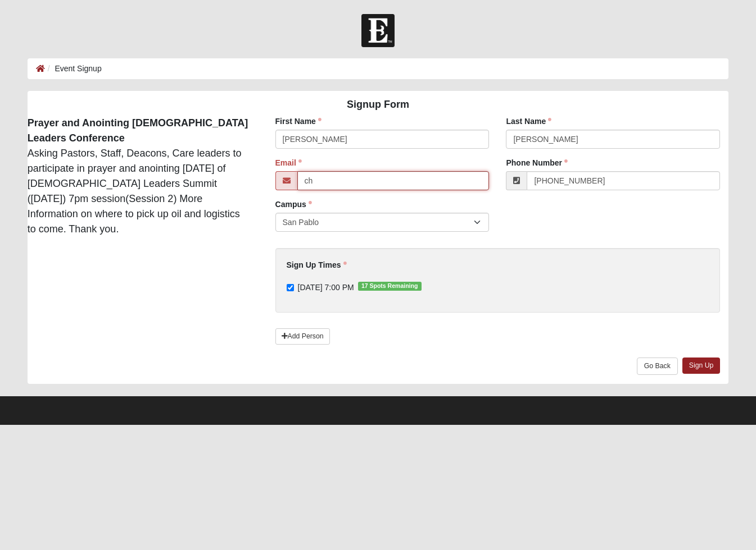  What do you see at coordinates (528, 122) in the screenshot?
I see `label: Last Name` at bounding box center [528, 122].